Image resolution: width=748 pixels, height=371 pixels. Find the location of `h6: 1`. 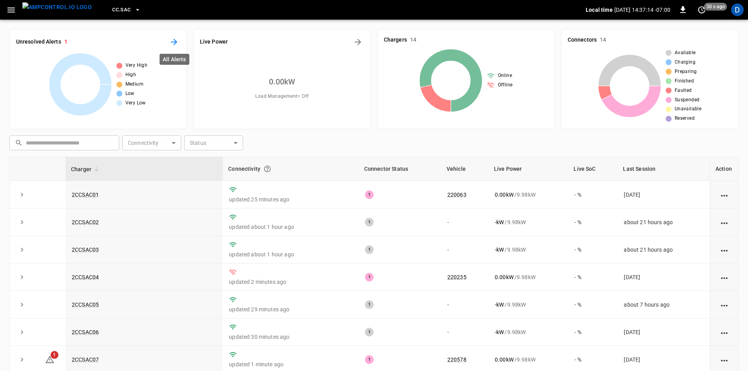

h6: 1 is located at coordinates (66, 42).